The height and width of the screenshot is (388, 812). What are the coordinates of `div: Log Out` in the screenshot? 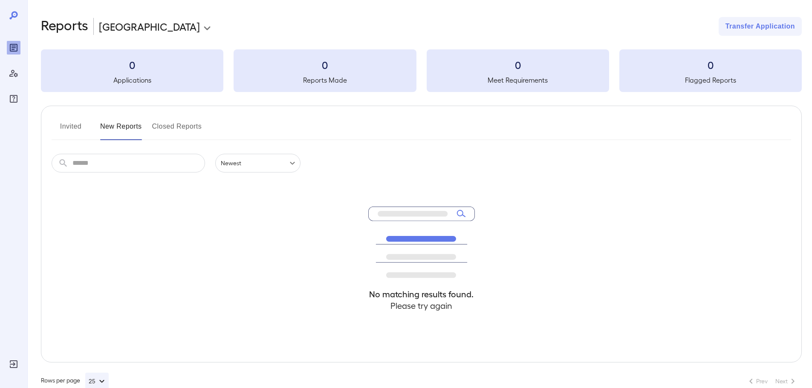 It's located at (14, 364).